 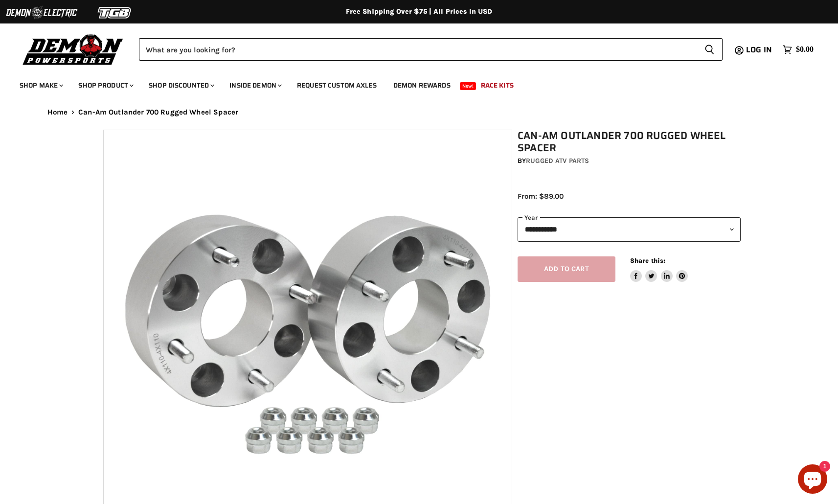 I want to click on a: Shop Product, so click(x=105, y=85).